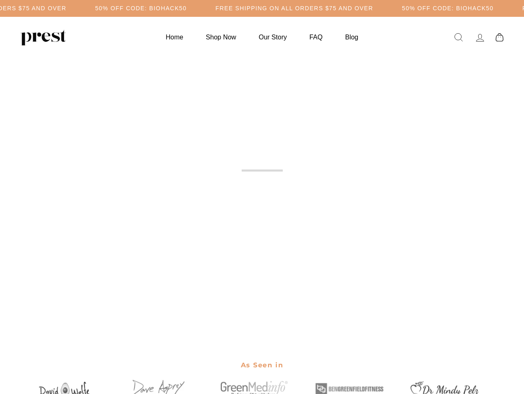 The image size is (524, 394). What do you see at coordinates (273, 37) in the screenshot?
I see `a: Our Story` at bounding box center [273, 37].